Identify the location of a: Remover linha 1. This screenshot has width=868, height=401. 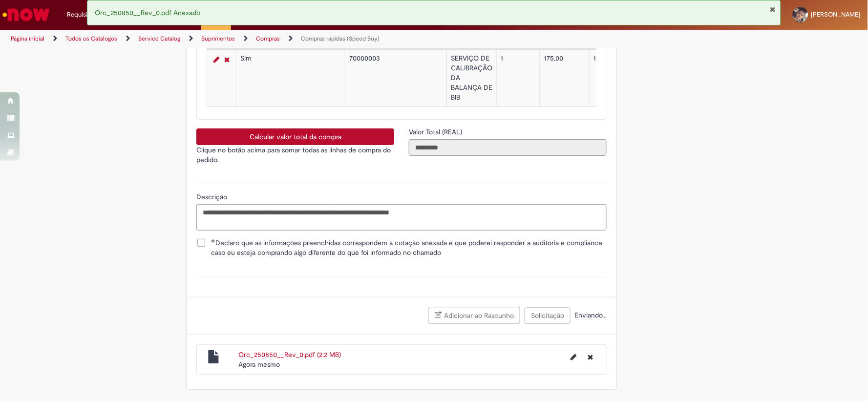
(226, 60).